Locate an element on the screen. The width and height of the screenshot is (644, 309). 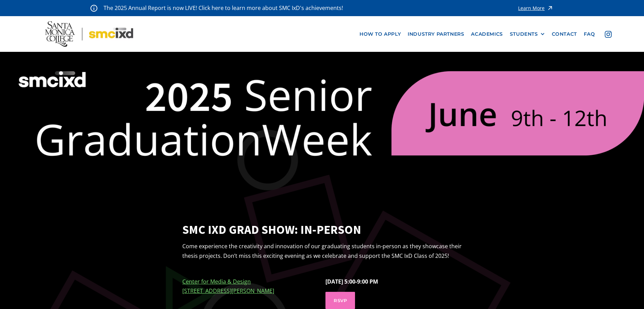
p: Come experience the creativity and innovation of our graduating students in-person as they showca... is located at coordinates (322, 251).